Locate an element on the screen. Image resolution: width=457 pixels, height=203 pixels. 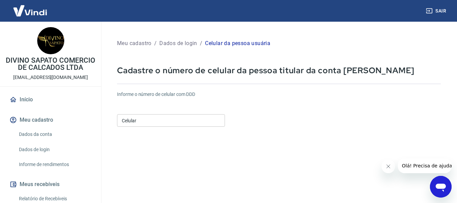
h6: Informe o número de celular com DDD is located at coordinates (279, 94).